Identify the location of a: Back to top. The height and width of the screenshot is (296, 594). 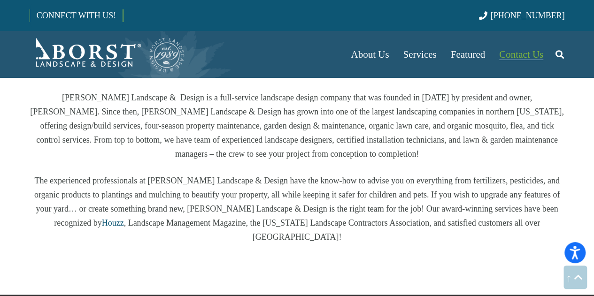
(575, 277).